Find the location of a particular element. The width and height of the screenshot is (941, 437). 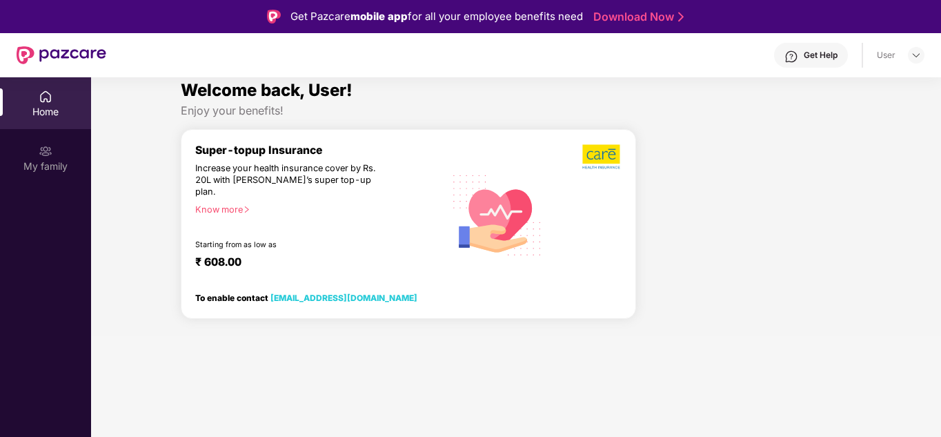

div: Enjoy your benefits! is located at coordinates (516, 110).